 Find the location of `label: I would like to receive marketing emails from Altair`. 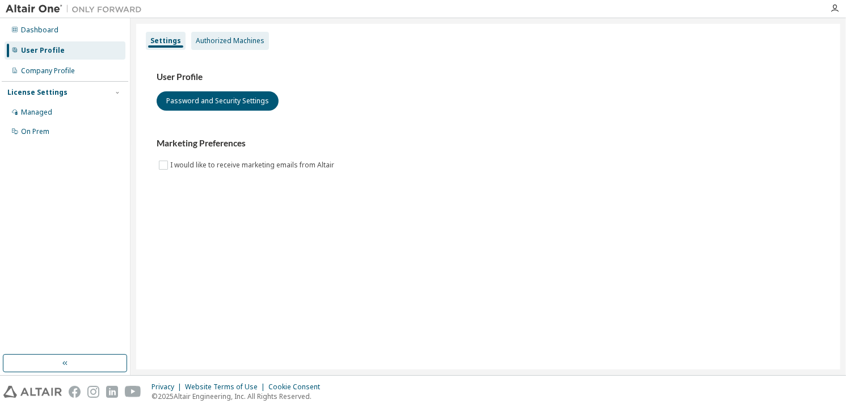

label: I would like to receive marketing emails from Altair is located at coordinates (253, 165).